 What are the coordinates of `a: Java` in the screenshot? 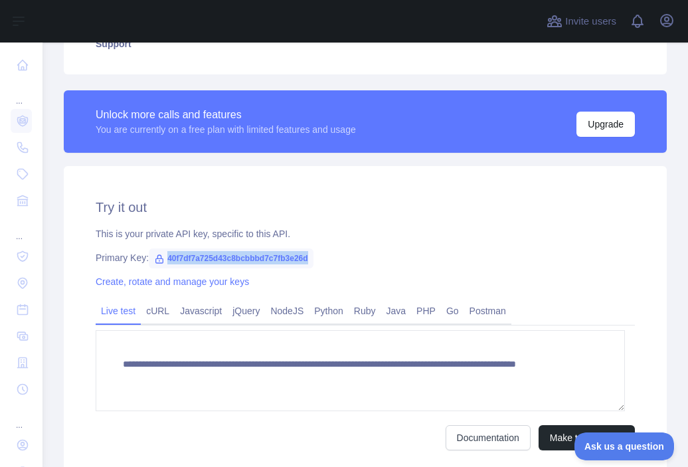 It's located at (397, 311).